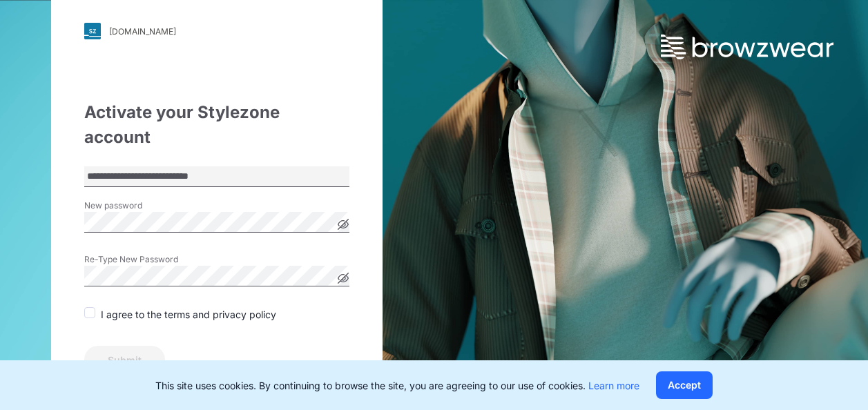 Image resolution: width=868 pixels, height=410 pixels. What do you see at coordinates (92, 31) in the screenshot?
I see `img: svg+xml;base64,PHN2ZyB3aWR0aD0iMjgiIGhlaWdodD0iMjgiIHZpZXdCb3g9IjAgMCAyOCAyOCIgZmlsbD0ibm9uZSIgeG...` at bounding box center [92, 31].